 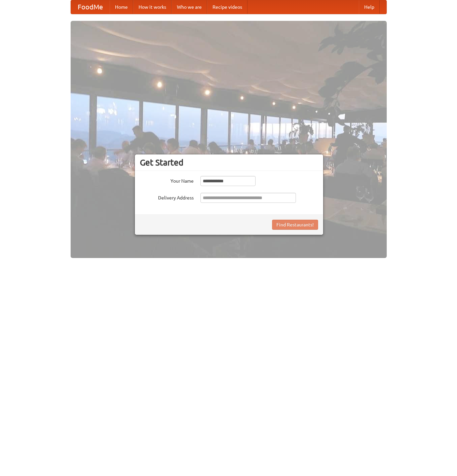 I want to click on h3: Get Started, so click(x=229, y=162).